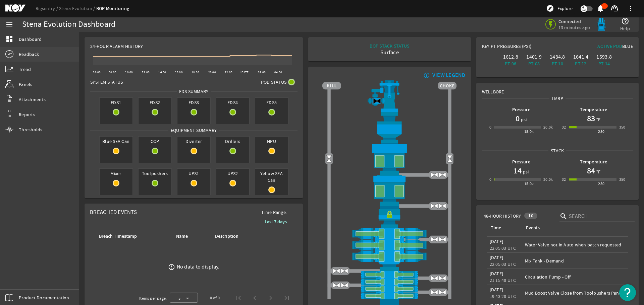 The height and width of the screenshot is (305, 644). Describe the element at coordinates (575, 261) in the screenshot. I see `div: Mix Tank - Demand` at that location.